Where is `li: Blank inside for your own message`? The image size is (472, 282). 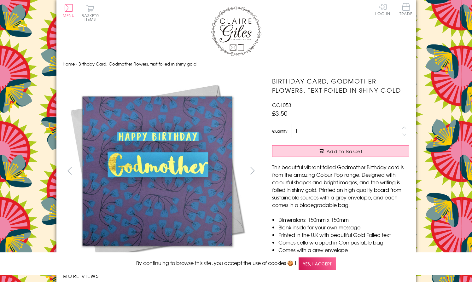
li: Blank inside for your own message is located at coordinates (344, 227).